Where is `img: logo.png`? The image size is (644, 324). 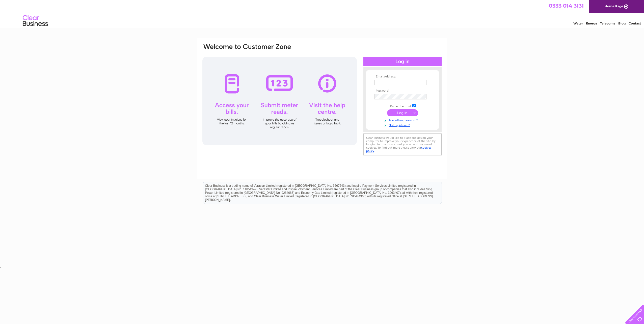 img: logo.png is located at coordinates (35, 21).